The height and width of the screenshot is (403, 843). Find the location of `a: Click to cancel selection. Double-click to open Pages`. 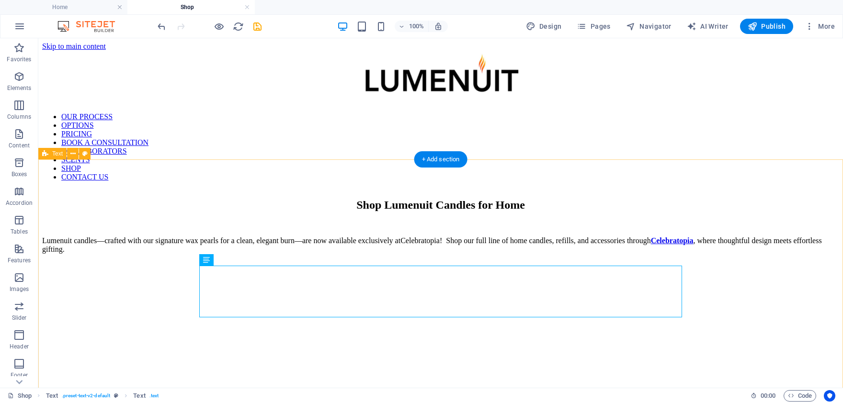

a: Click to cancel selection. Double-click to open Pages is located at coordinates (20, 396).